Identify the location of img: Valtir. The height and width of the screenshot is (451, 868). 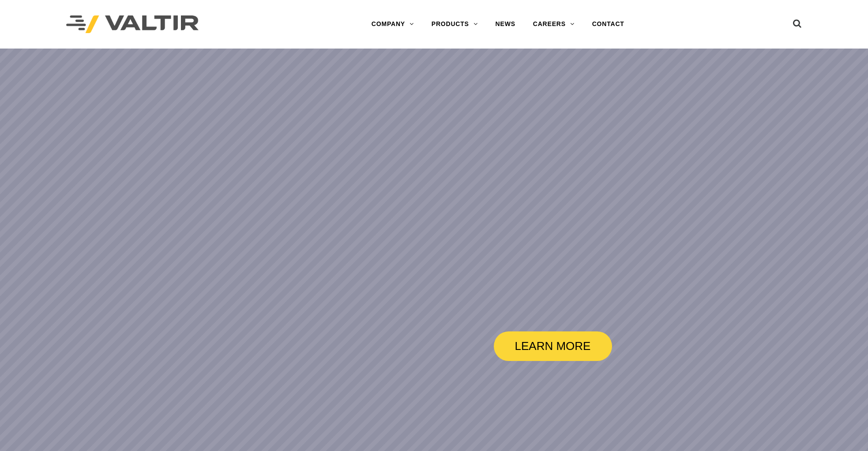
(132, 24).